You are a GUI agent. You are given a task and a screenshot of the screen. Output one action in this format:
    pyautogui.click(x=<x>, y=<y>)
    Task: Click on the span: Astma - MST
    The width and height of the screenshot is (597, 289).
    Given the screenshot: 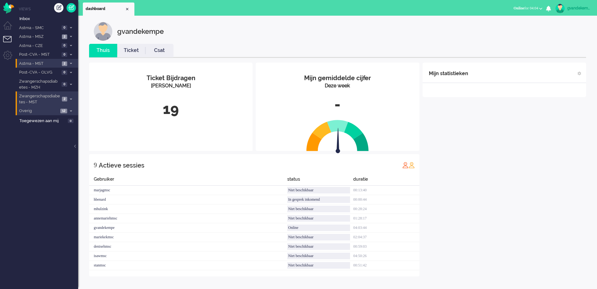 What is the action you would take?
    pyautogui.click(x=39, y=63)
    